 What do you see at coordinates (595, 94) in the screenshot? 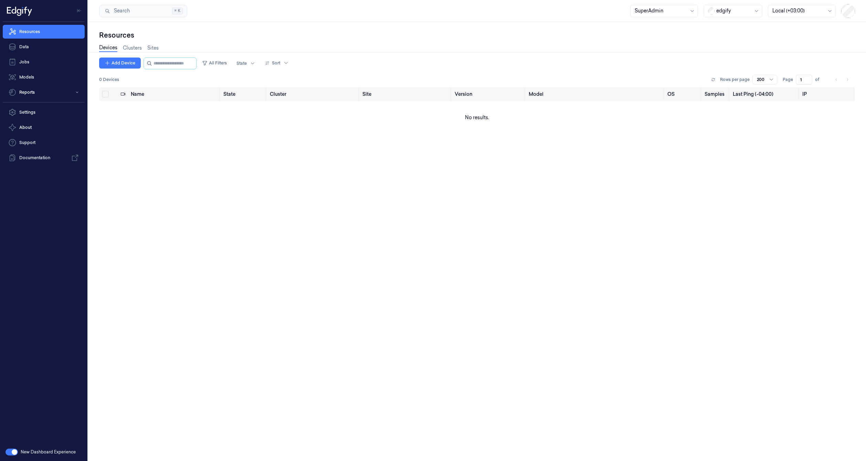
I see `th: Model` at bounding box center [595, 94].